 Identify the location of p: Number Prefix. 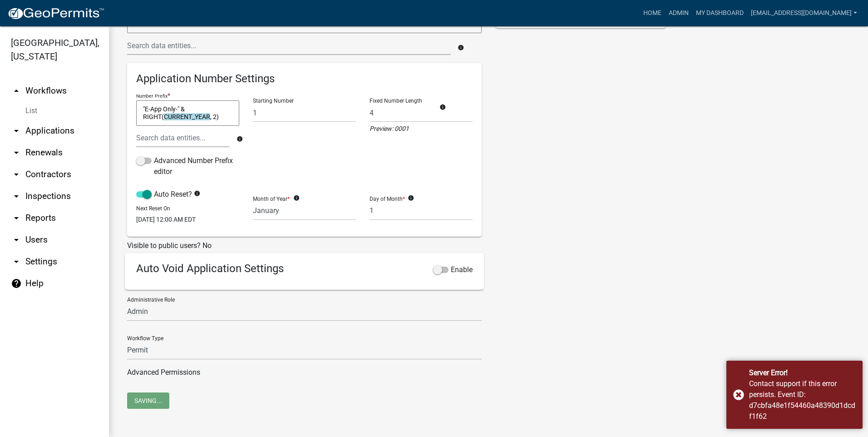
(151, 96).